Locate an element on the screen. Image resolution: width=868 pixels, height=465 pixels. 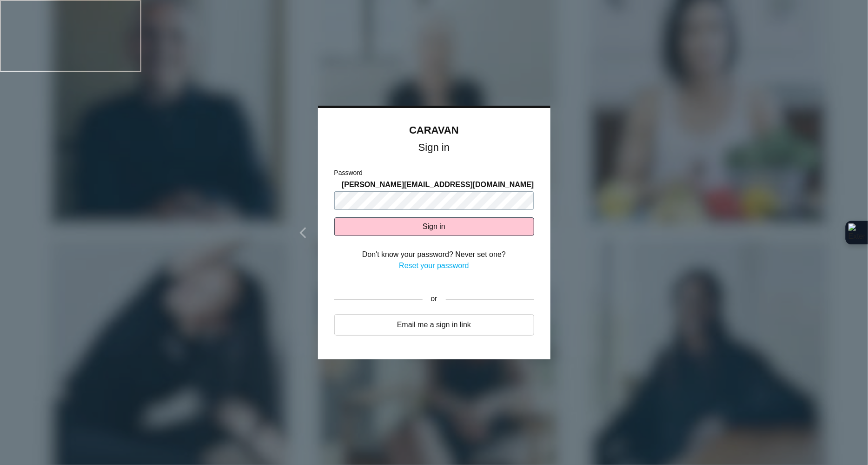
a: Email me a sign in link is located at coordinates (434, 325).